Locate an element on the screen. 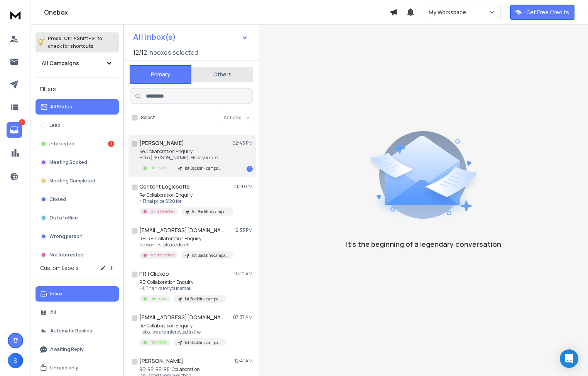 Image resolution: width=588 pixels, height=376 pixels. span: 12 / 12 is located at coordinates (140, 52).